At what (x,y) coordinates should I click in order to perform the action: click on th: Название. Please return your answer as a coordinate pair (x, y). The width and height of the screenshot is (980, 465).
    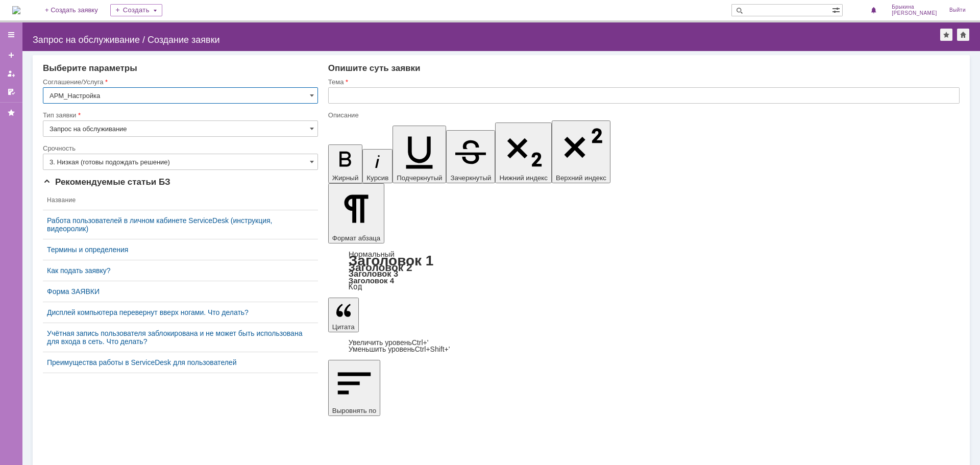
    Looking at the image, I should click on (180, 200).